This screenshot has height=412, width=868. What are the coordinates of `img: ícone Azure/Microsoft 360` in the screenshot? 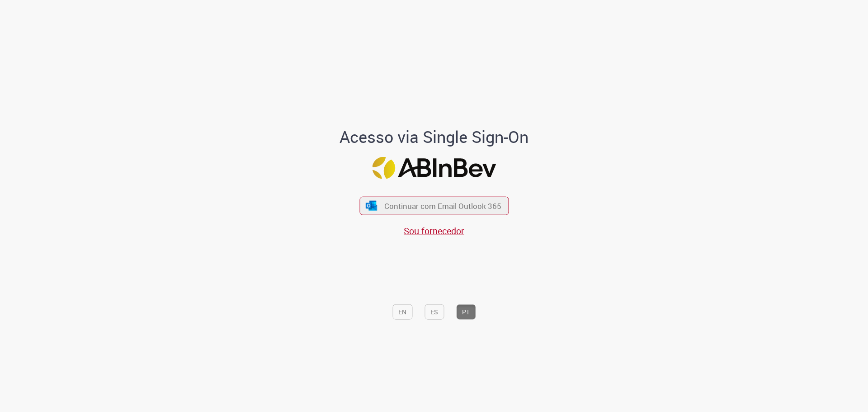 It's located at (371, 205).